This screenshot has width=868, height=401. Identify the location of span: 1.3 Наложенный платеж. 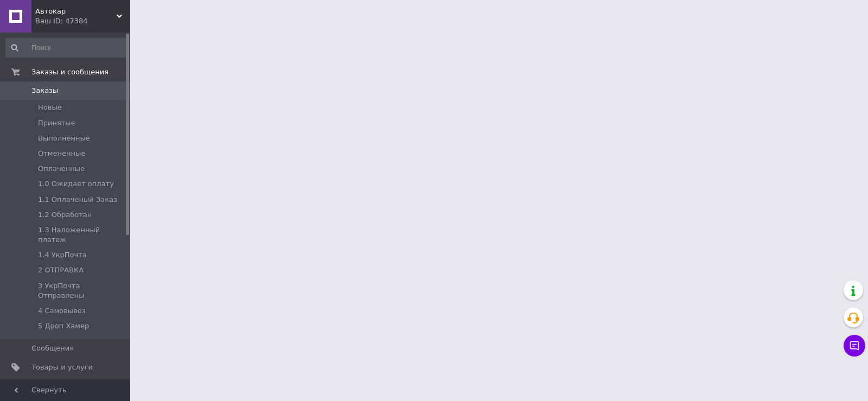
(83, 235).